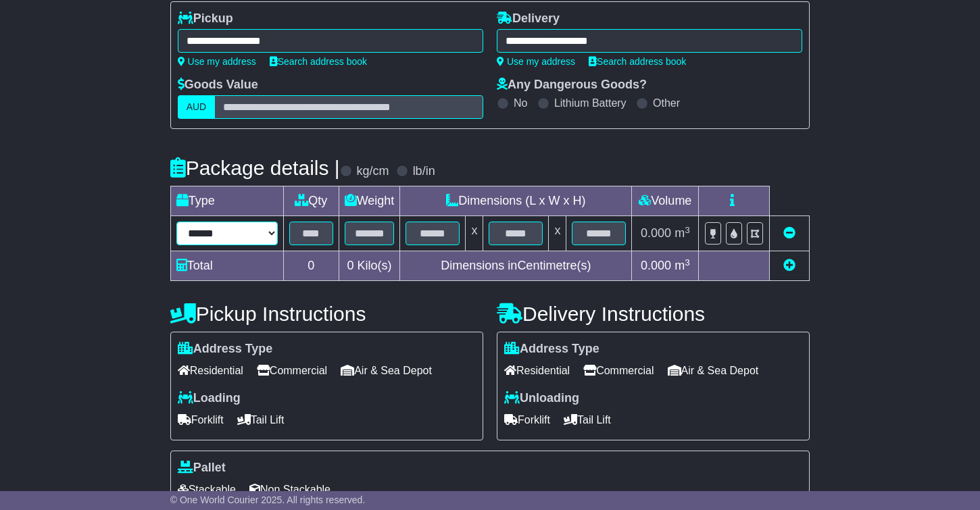 The height and width of the screenshot is (510, 980). What do you see at coordinates (206, 19) in the screenshot?
I see `label: Pickup` at bounding box center [206, 19].